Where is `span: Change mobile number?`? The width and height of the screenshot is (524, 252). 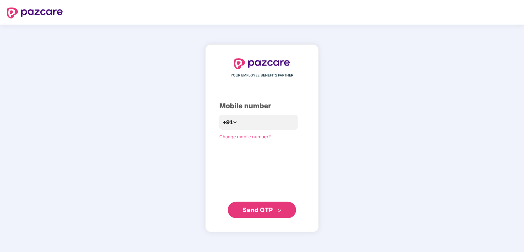 span: Change mobile number? is located at coordinates (245, 137).